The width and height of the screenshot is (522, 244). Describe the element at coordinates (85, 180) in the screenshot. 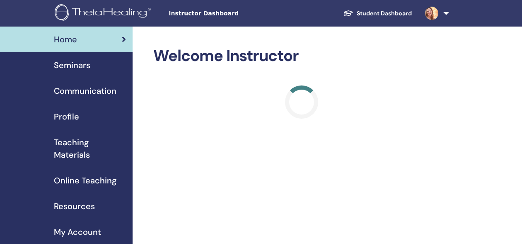

I see `span: Online Teaching` at that location.